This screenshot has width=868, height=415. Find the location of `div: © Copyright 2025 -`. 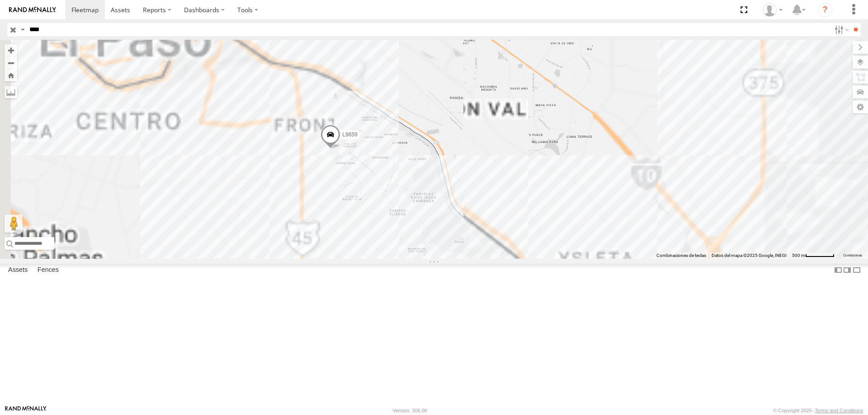

div: © Copyright 2025 - is located at coordinates (818, 411).